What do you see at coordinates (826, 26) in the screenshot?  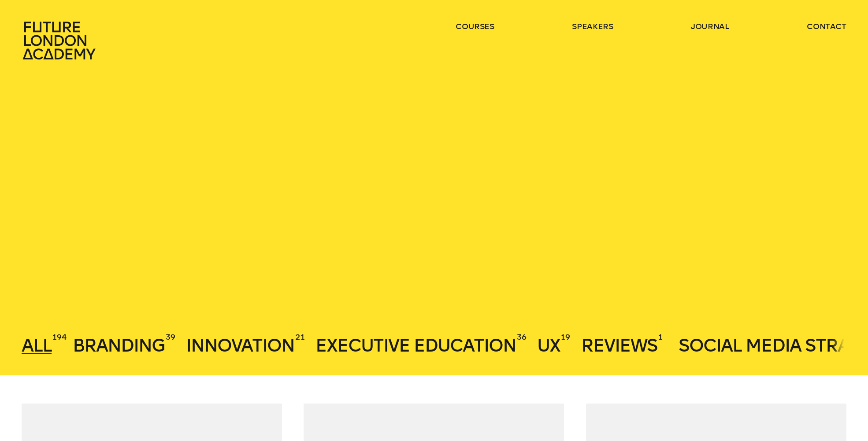 I see `a: contact` at bounding box center [826, 26].